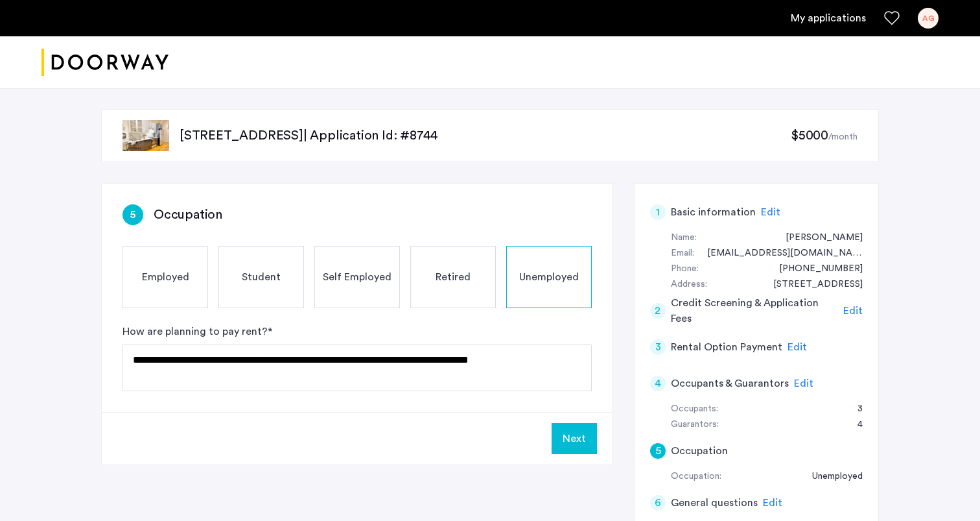  What do you see at coordinates (105, 62) in the screenshot?
I see `img: logo` at bounding box center [105, 62].